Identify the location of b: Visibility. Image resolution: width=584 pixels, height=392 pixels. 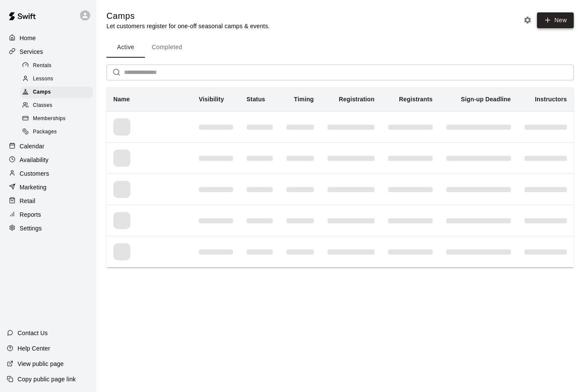
(211, 99).